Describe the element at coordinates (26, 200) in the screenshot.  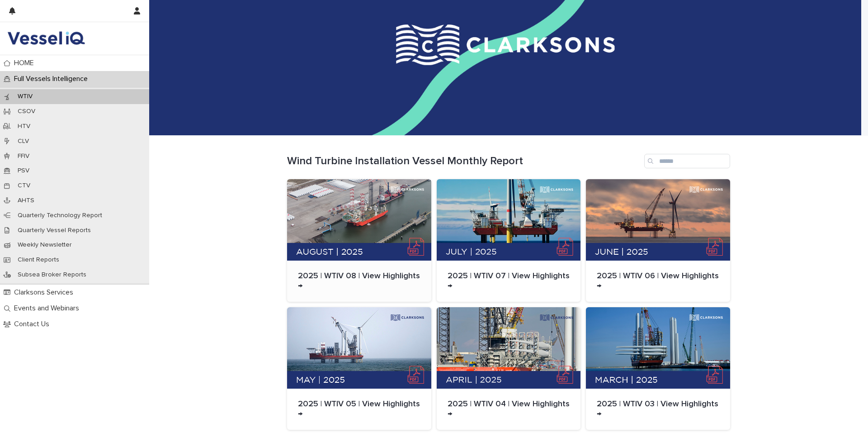
I see `p: AHTS` at that location.